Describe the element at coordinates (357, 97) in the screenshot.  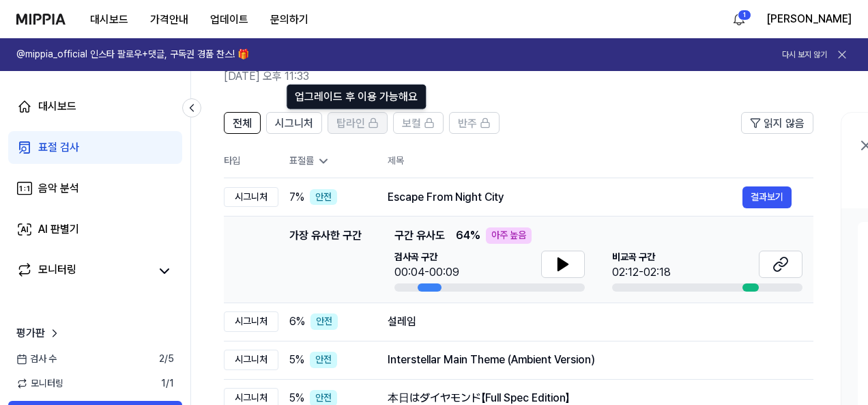
I see `div: 업그레이드 후 이용 가능해요` at that location.